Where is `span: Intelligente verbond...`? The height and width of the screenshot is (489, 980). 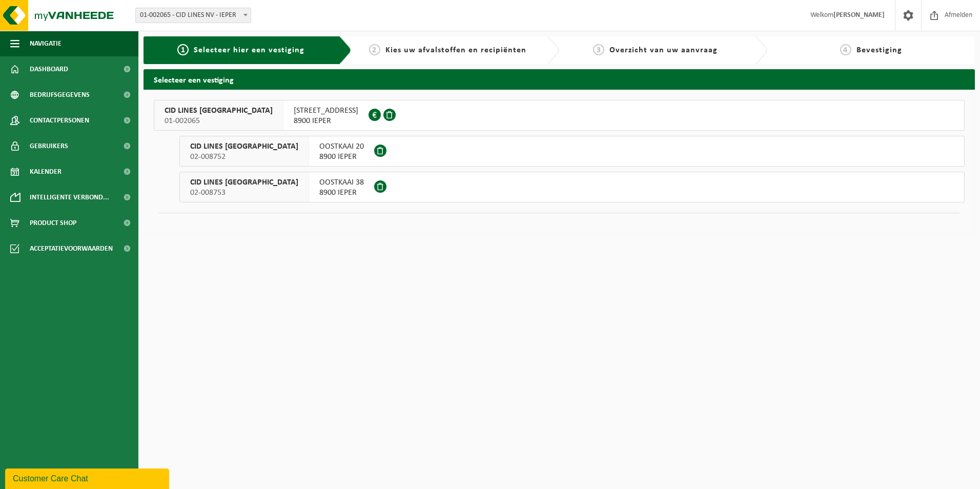 span: Intelligente verbond... is located at coordinates (70, 198).